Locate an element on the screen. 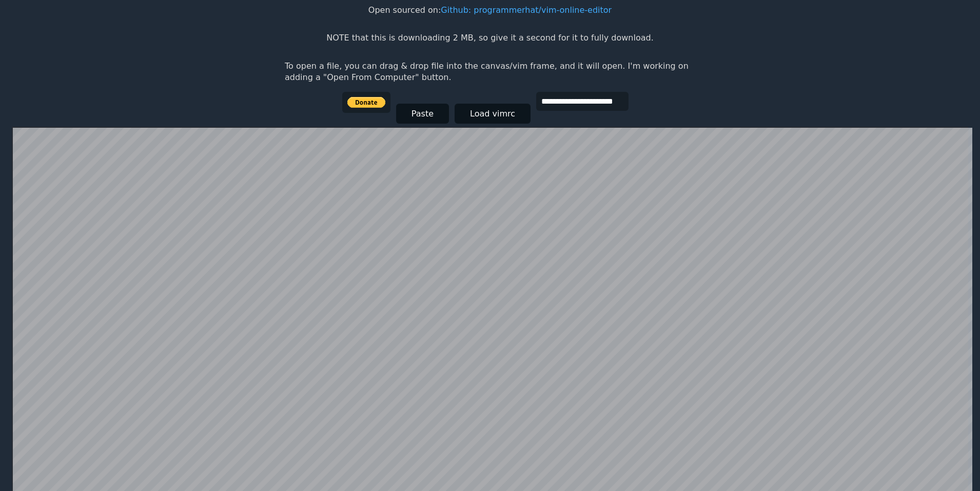 The image size is (980, 491). button: Paste is located at coordinates (422, 114).